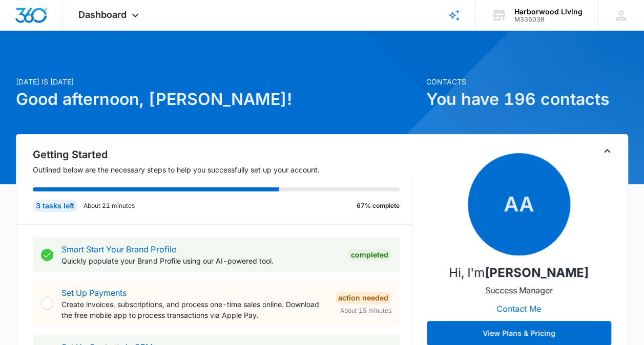 This screenshot has height=345, width=644. I want to click on button: Toggle Collapse, so click(607, 151).